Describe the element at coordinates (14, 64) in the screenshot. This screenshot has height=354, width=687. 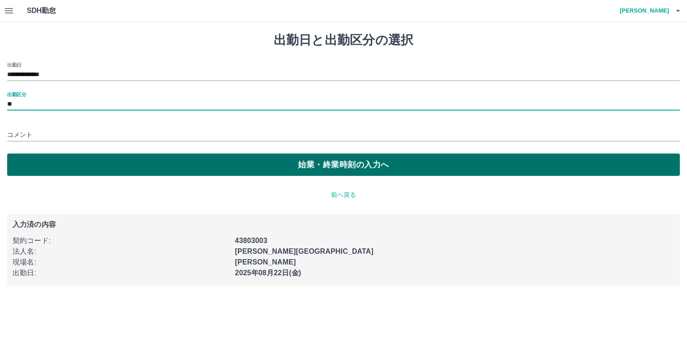
I see `label: 出勤日` at that location.